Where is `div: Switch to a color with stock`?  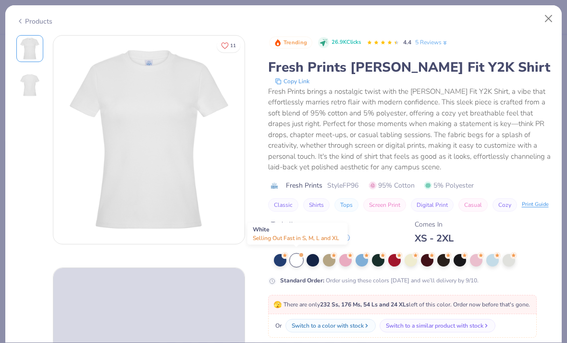
div: Switch to a color with stock is located at coordinates (328, 325).